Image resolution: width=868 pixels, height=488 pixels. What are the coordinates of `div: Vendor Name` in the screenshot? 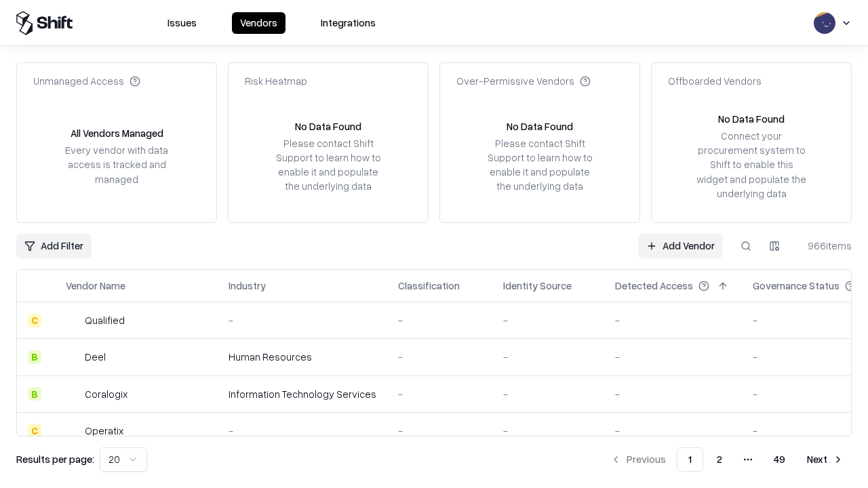 It's located at (96, 285).